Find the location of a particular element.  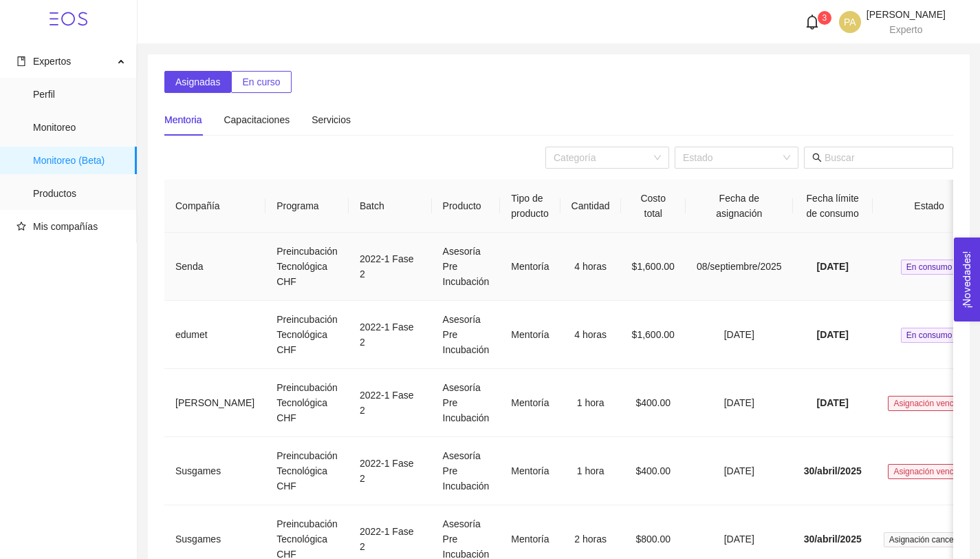

span: En curso is located at coordinates (261, 82).